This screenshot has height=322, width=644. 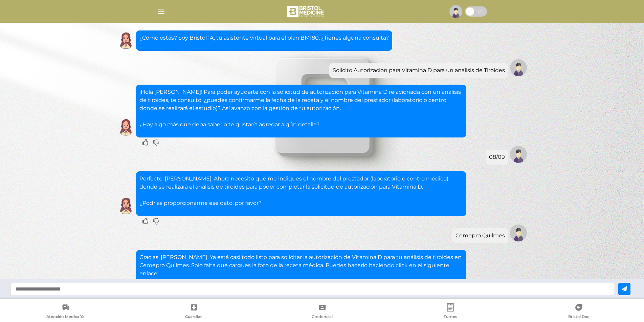 I want to click on span: Bristol Doc, so click(x=579, y=317).